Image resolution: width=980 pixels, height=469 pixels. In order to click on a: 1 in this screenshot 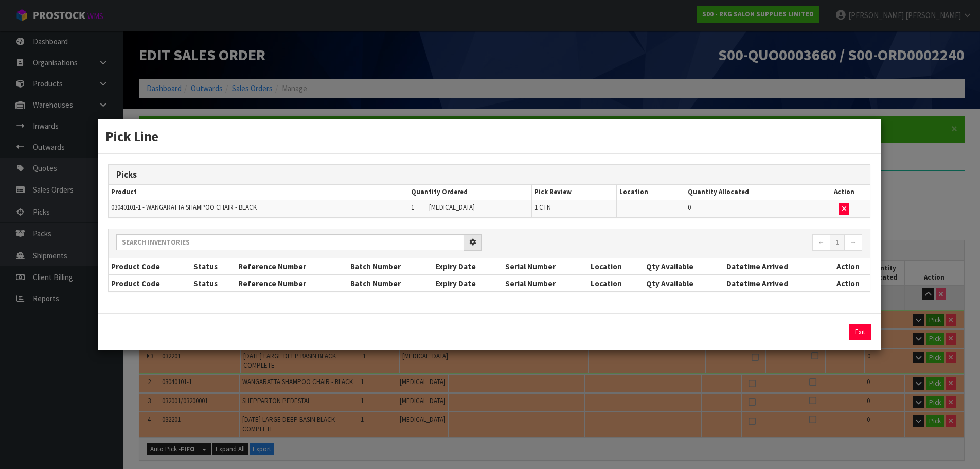, I will do `click(837, 243)`.